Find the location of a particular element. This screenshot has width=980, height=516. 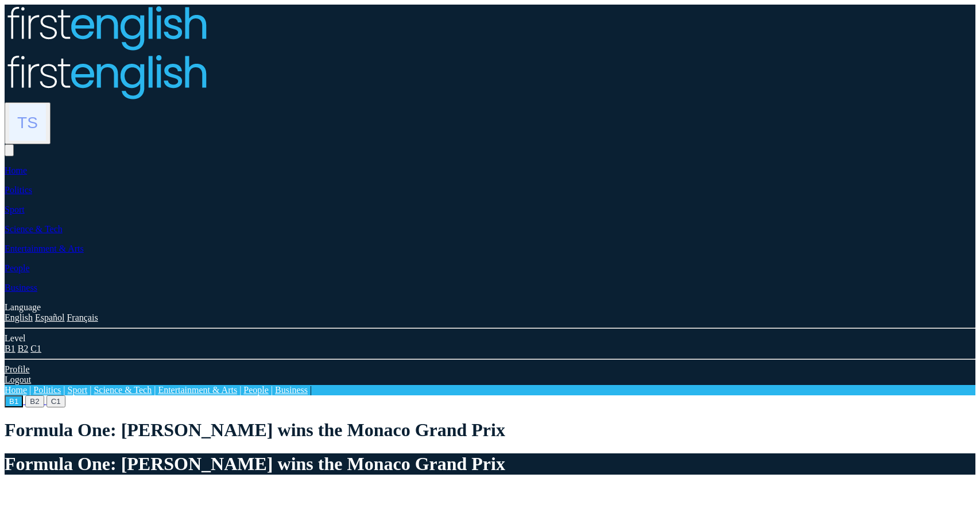

button: B1 is located at coordinates (13, 401).